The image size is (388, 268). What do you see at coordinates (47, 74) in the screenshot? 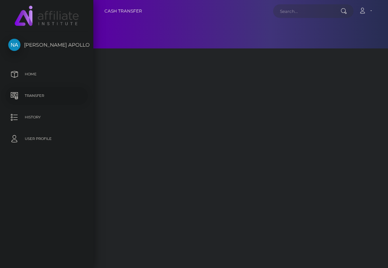
I see `a: Home` at bounding box center [47, 74].